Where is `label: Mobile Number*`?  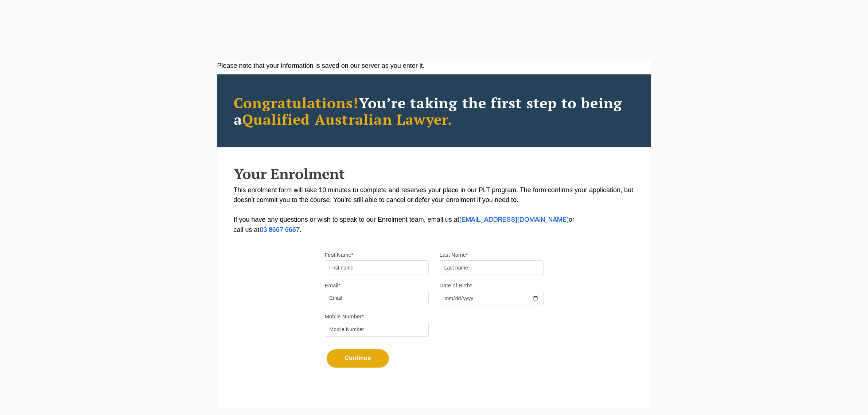
label: Mobile Number* is located at coordinates (345, 316).